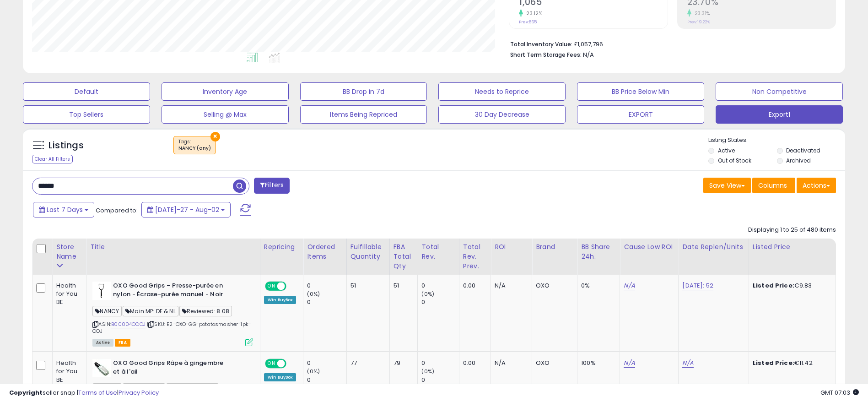  I want to click on button: EXPORT, so click(641, 114).